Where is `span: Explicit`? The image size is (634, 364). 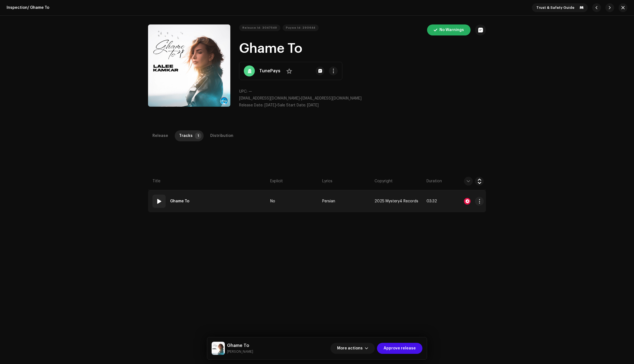 span: Explicit is located at coordinates (277, 181).